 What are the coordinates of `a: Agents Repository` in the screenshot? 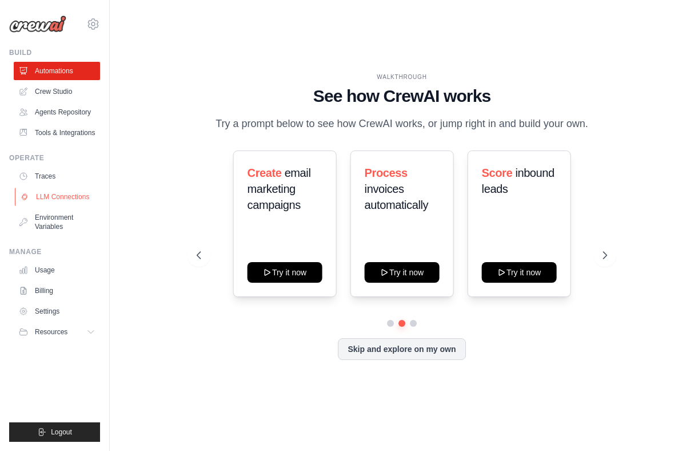 It's located at (57, 112).